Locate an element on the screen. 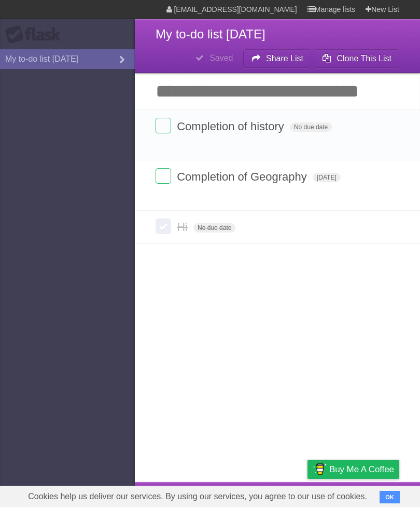  span: Completion of history is located at coordinates (231, 126).